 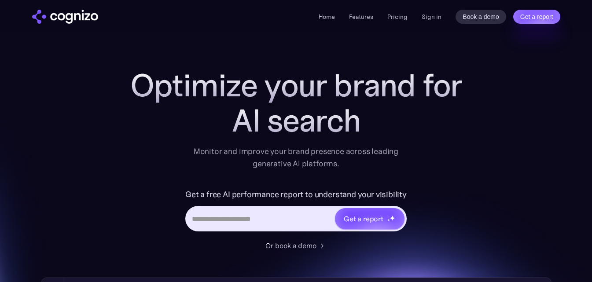 I want to click on a: Get a reportstarstarstar, so click(x=370, y=219).